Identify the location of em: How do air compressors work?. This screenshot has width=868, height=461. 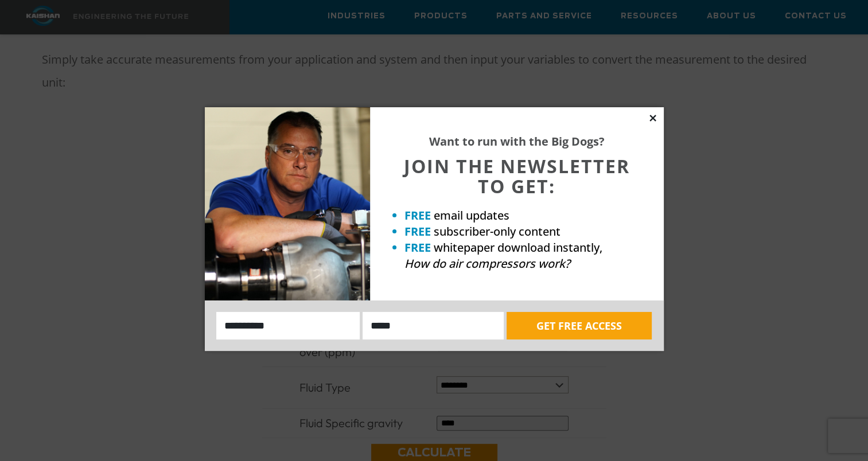
(487, 263).